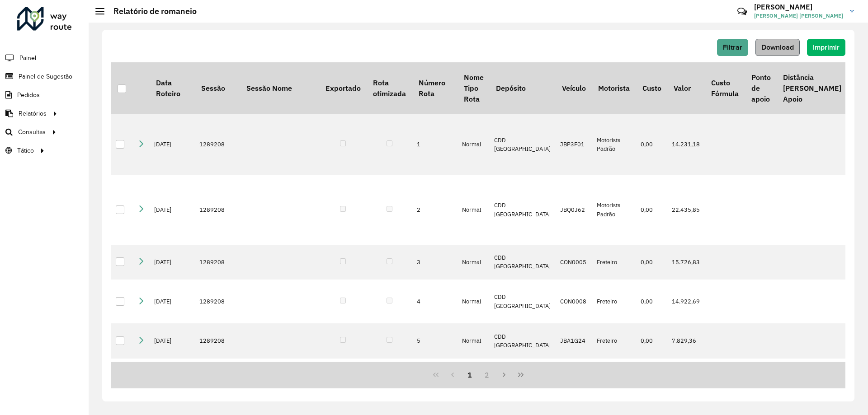 Image resolution: width=868 pixels, height=415 pixels. What do you see at coordinates (651, 88) in the screenshot?
I see `th: Custo` at bounding box center [651, 88].